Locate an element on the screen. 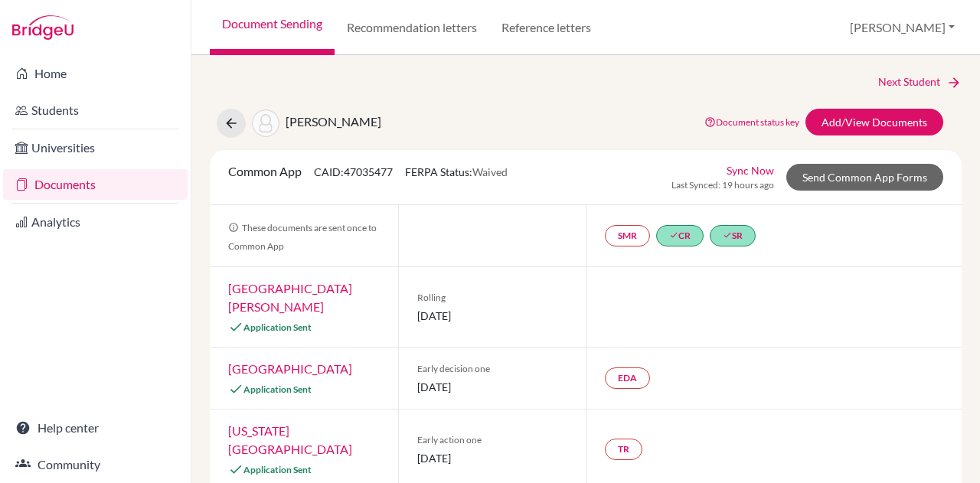  a: Community is located at coordinates (95, 465).